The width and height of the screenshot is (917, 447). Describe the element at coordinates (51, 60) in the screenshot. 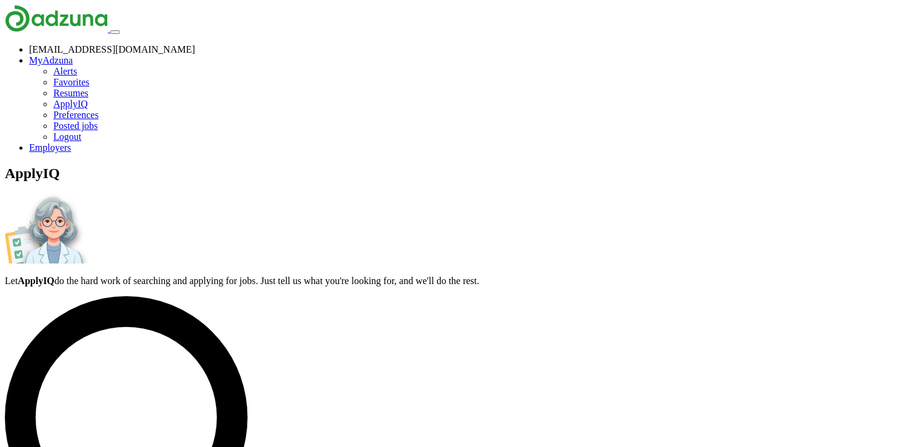

I see `a: MyAdzuna` at that location.